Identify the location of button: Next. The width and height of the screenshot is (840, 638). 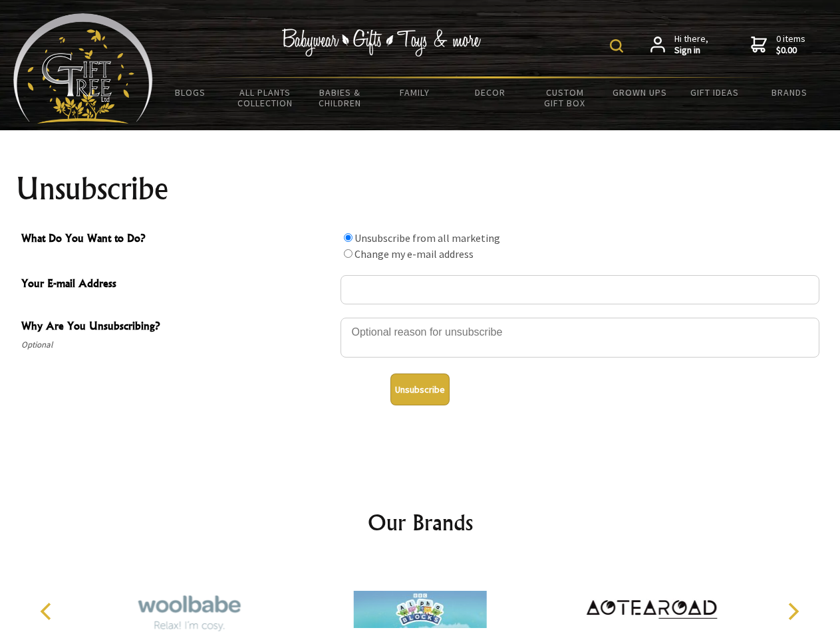
(793, 612).